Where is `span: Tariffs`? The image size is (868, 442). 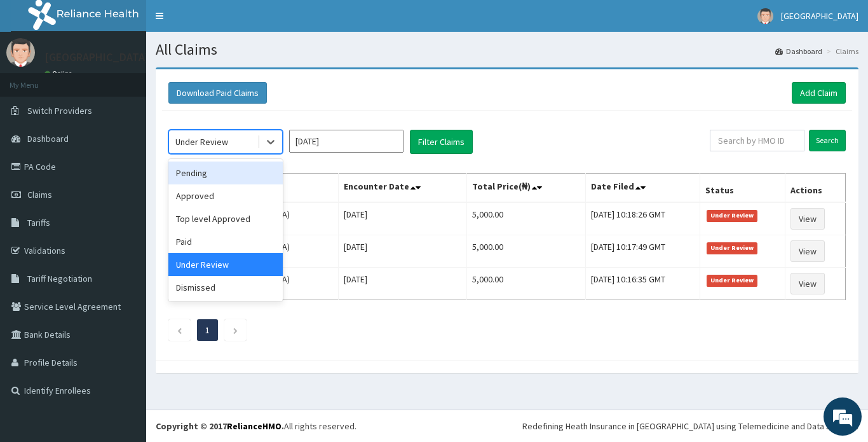
span: Tariffs is located at coordinates (39, 222).